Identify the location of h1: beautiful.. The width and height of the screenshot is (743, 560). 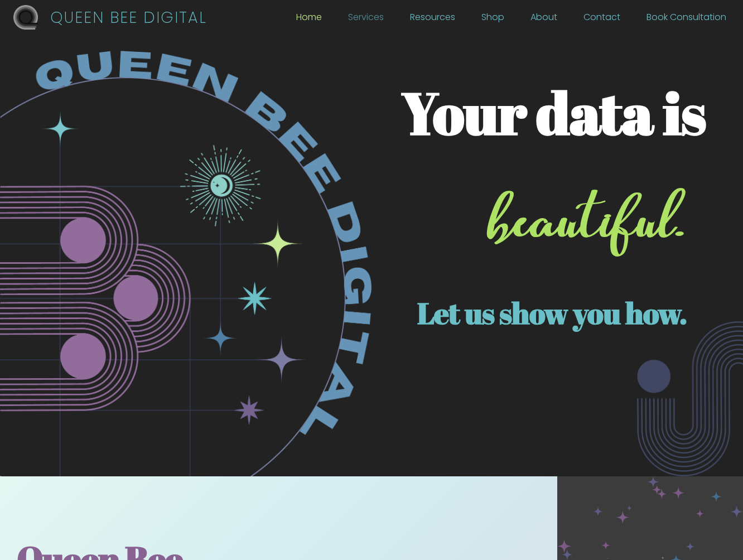
(534, 233).